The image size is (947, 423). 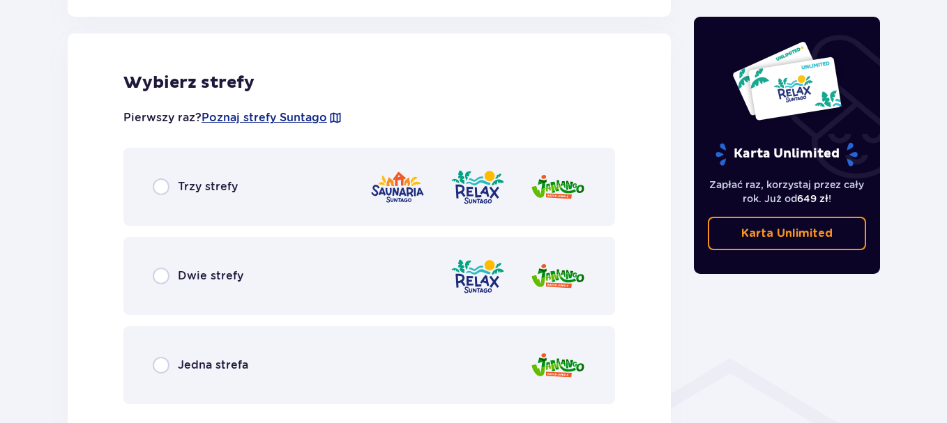 What do you see at coordinates (812, 199) in the screenshot?
I see `span: 649 zł` at bounding box center [812, 199].